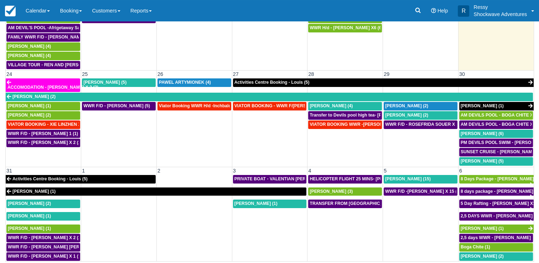 Image resolution: width=539 pixels, height=263 pixels. What do you see at coordinates (309, 171) in the screenshot?
I see `span: 4` at bounding box center [309, 171].